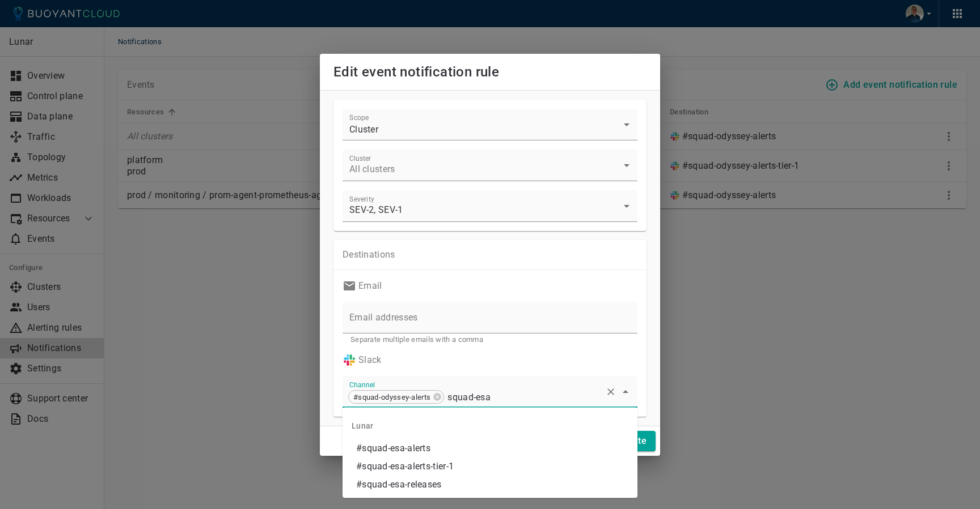 This screenshot has width=980, height=509. What do you see at coordinates (369, 286) in the screenshot?
I see `p: Email` at bounding box center [369, 286].